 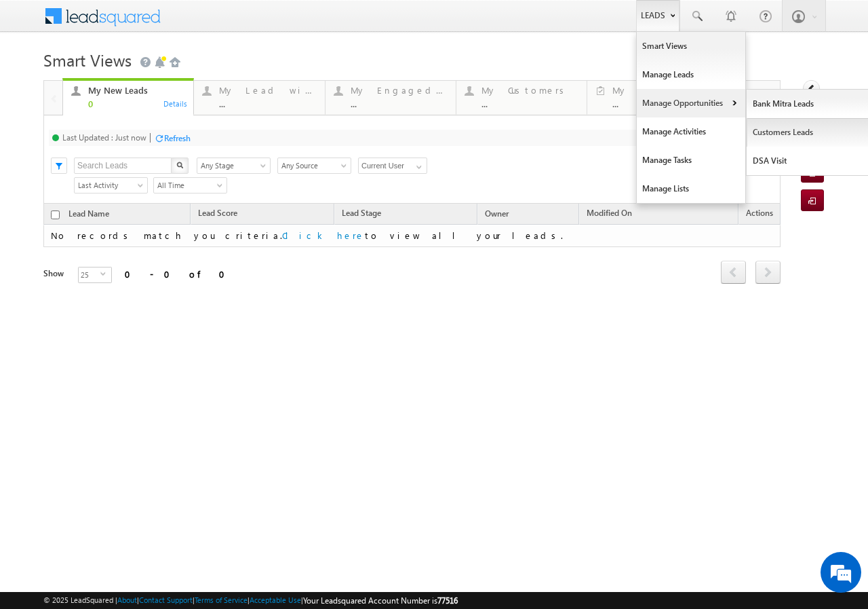 What do you see at coordinates (691, 132) in the screenshot?
I see `a: Manage Activities` at bounding box center [691, 132].